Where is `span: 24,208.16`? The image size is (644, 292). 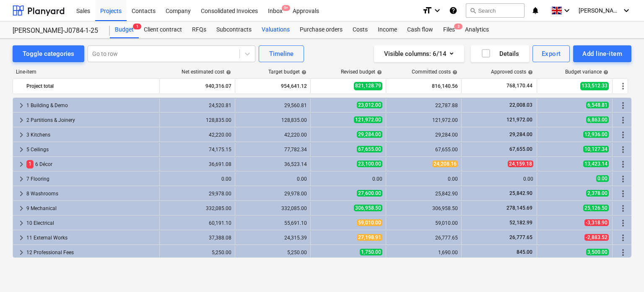
span: 24,208.16 is located at coordinates (445, 164).